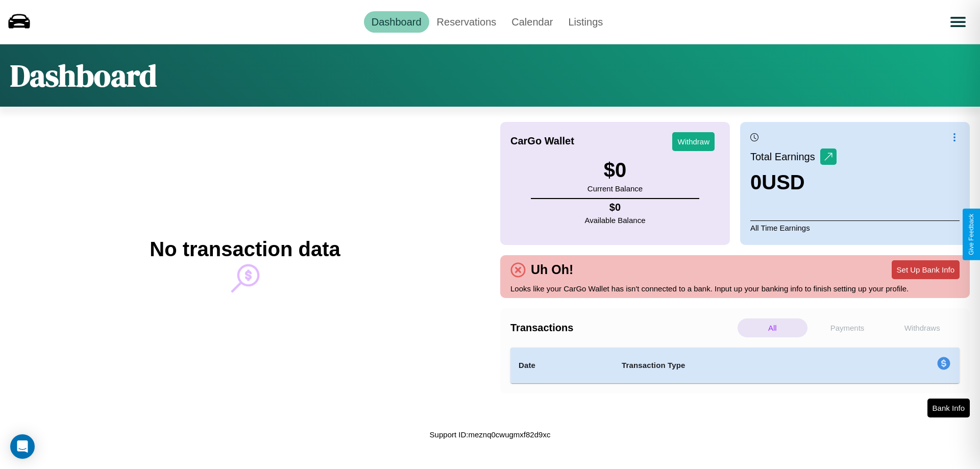 Image resolution: width=980 pixels, height=469 pixels. I want to click on h4: Date, so click(562, 365).